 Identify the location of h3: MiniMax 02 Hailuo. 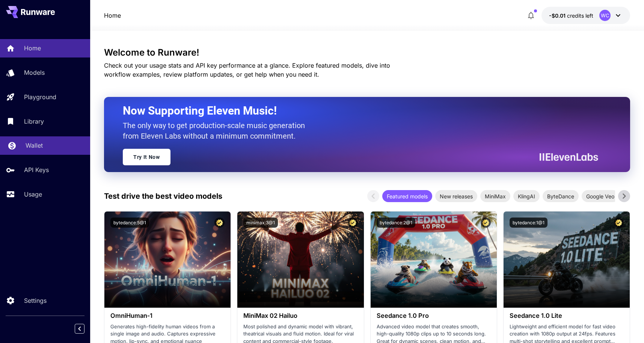
(300, 315).